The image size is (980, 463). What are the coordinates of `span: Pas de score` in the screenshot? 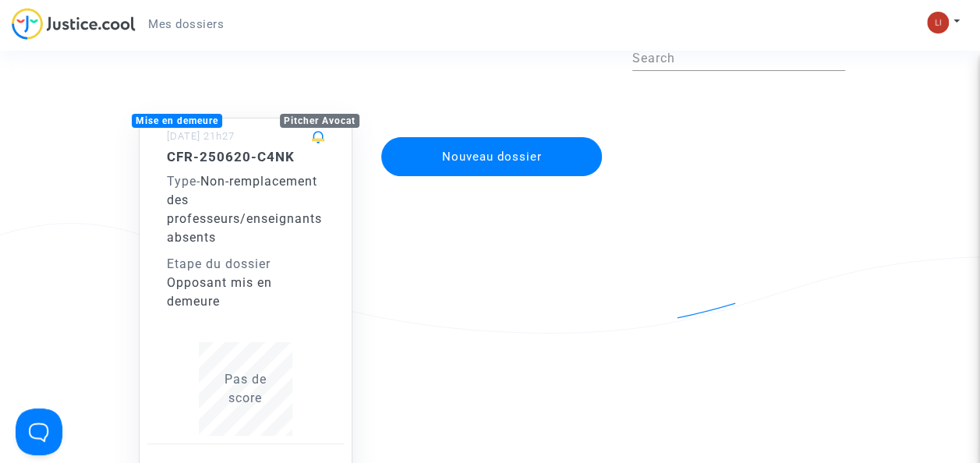 It's located at (246, 389).